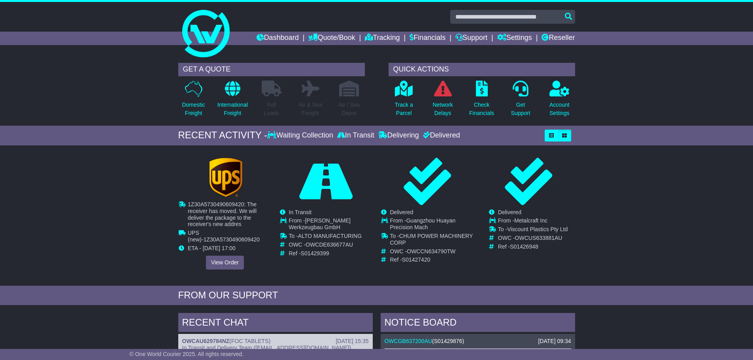 This screenshot has width=753, height=360. I want to click on a: InternationalFreight, so click(232, 101).